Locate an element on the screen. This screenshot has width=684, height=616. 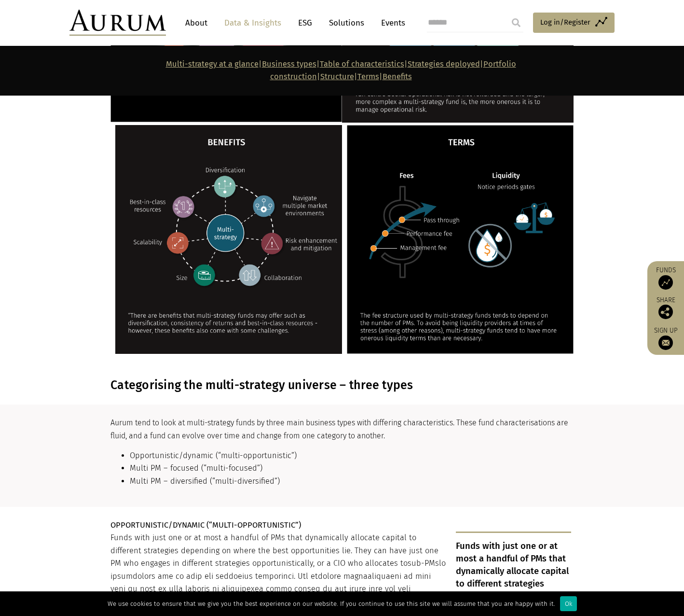
div: Ok is located at coordinates (569, 604).